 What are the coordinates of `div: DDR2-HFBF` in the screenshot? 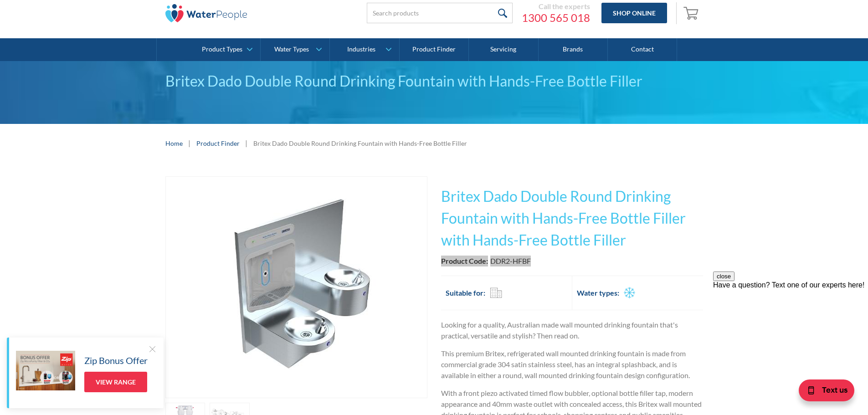 It's located at (511, 260).